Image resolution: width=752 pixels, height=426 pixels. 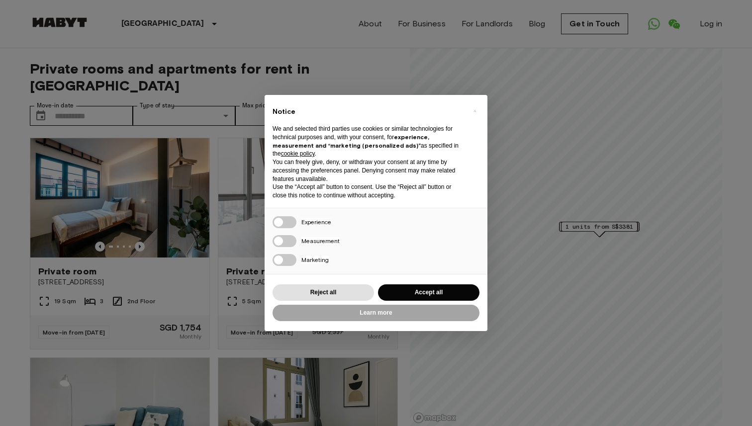 I want to click on button: Learn more, so click(x=376, y=313).